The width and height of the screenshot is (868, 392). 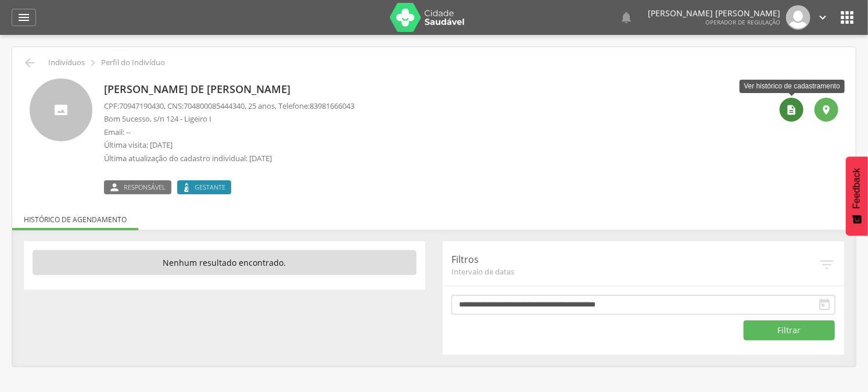 What do you see at coordinates (634, 272) in the screenshot?
I see `span: Intervalo de datas` at bounding box center [634, 272].